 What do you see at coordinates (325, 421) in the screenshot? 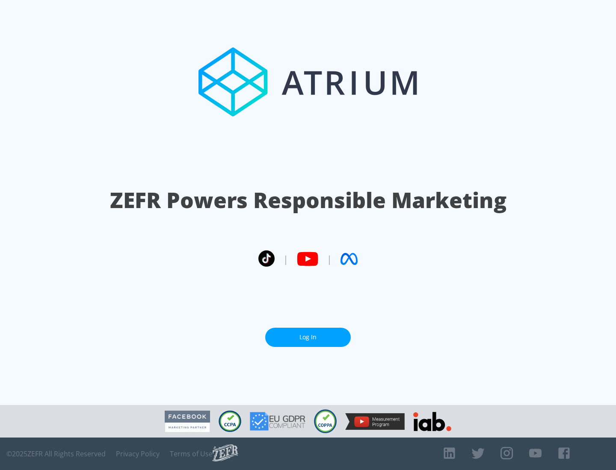
I see `img: COPPA Compliant` at bounding box center [325, 421].